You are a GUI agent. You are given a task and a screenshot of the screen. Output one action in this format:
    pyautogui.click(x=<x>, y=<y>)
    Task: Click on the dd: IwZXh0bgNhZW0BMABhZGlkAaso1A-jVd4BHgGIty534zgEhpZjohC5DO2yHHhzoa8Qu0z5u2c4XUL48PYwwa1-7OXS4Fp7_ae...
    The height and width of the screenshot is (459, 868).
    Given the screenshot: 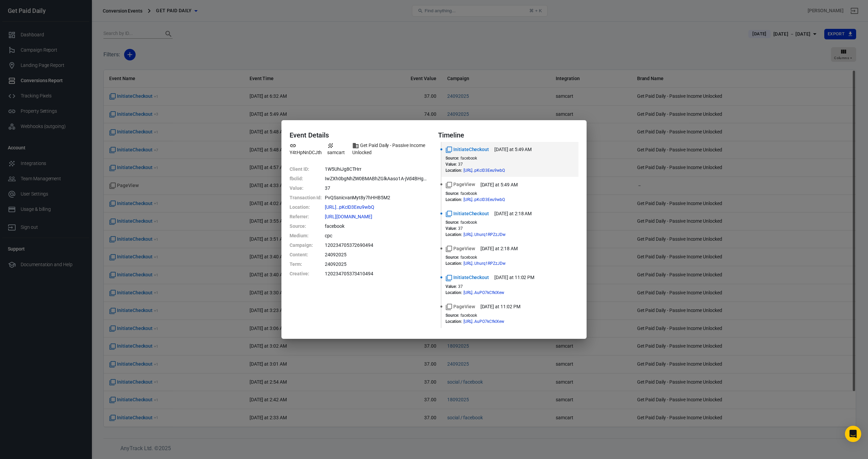 What is the action you would take?
    pyautogui.click(x=377, y=179)
    